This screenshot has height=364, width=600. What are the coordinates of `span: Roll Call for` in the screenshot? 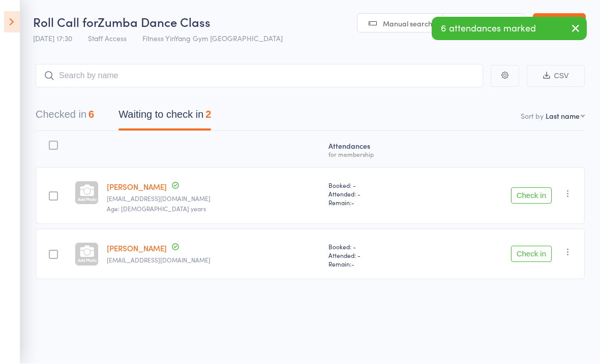 It's located at (65, 22).